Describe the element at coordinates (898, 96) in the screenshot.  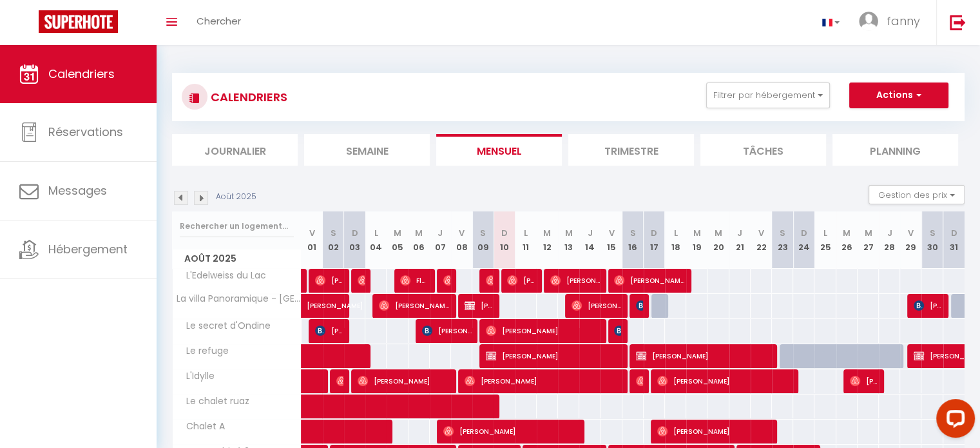
I see `button: Actions` at that location.